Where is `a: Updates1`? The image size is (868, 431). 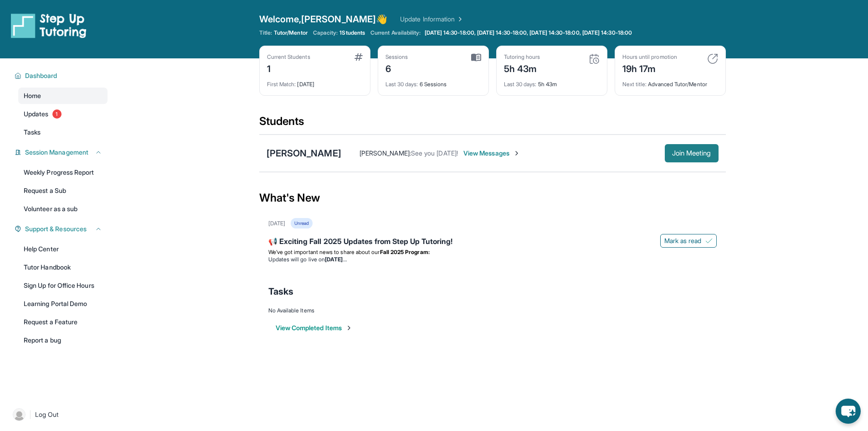 a: Updates1 is located at coordinates (63, 114).